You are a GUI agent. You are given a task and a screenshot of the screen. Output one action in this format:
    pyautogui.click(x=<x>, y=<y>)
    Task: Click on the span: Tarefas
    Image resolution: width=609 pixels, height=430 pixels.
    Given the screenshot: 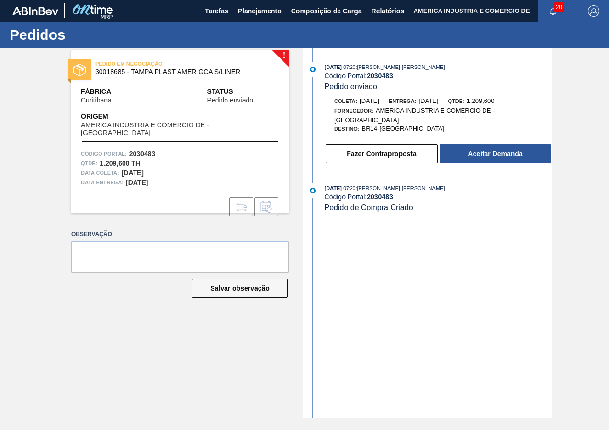 What is the action you would take?
    pyautogui.click(x=216, y=11)
    